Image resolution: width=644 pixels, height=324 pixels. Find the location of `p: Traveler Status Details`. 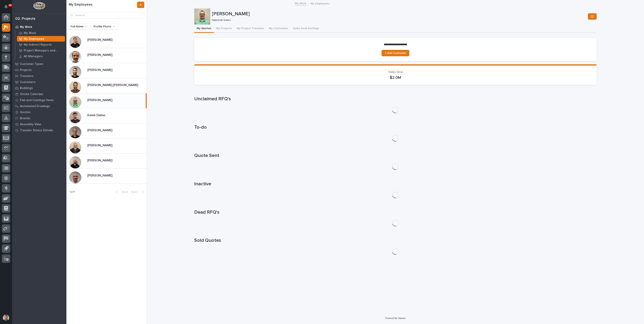

p: Traveler Status Details is located at coordinates (37, 130).